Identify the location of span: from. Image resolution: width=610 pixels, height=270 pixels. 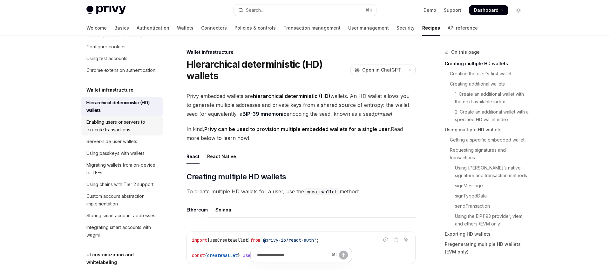
(255, 240).